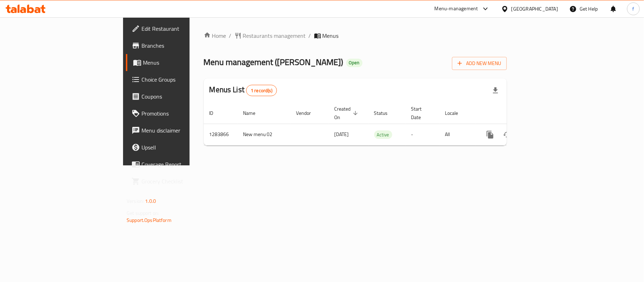 Image resolution: width=644 pixels, height=282 pixels. What do you see at coordinates (183, 165) in the screenshot?
I see `span: Coverage Report` at bounding box center [183, 165].